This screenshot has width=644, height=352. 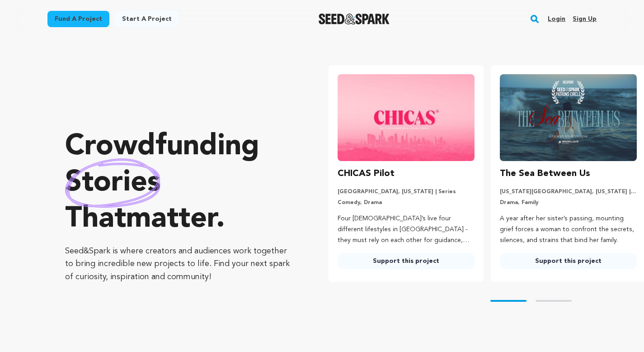 What do you see at coordinates (179, 183) in the screenshot?
I see `p: Crowdfunding that .` at bounding box center [179, 183].